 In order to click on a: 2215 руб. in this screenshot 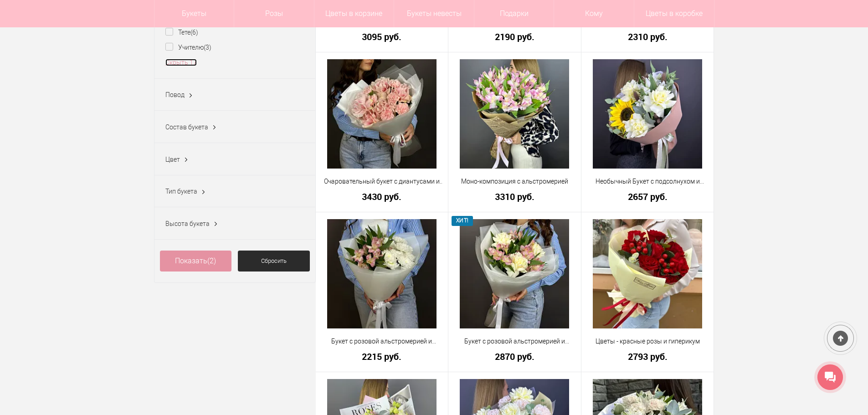, I will do `click(382, 356)`.